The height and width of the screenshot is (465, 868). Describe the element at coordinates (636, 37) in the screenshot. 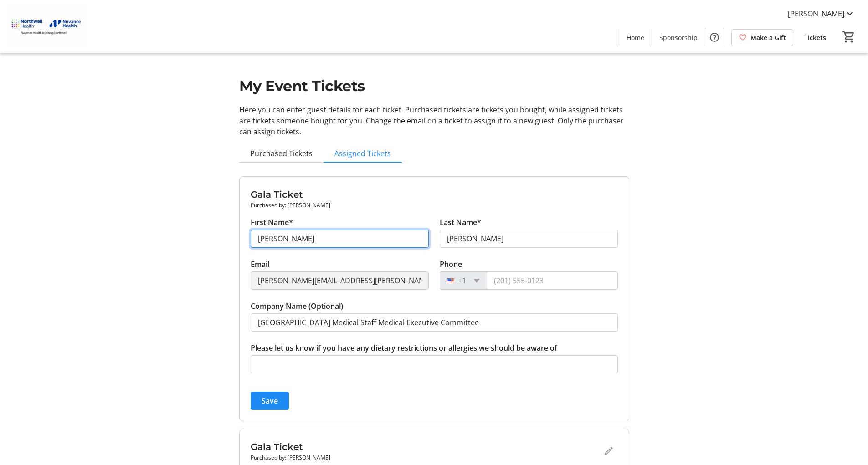

I see `a: Home` at that location.